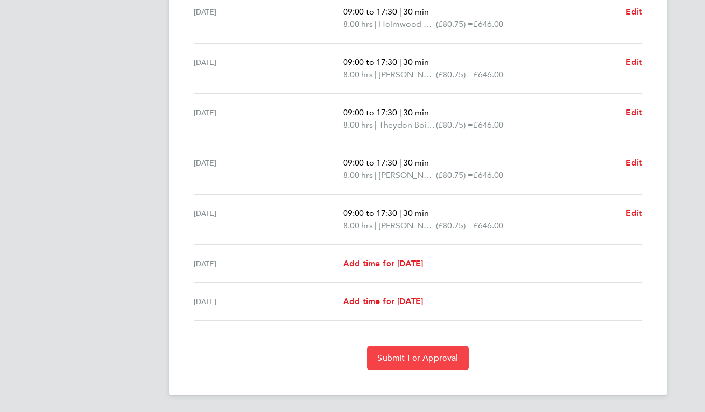  What do you see at coordinates (417, 358) in the screenshot?
I see `span: Submit For Approval` at bounding box center [417, 358].